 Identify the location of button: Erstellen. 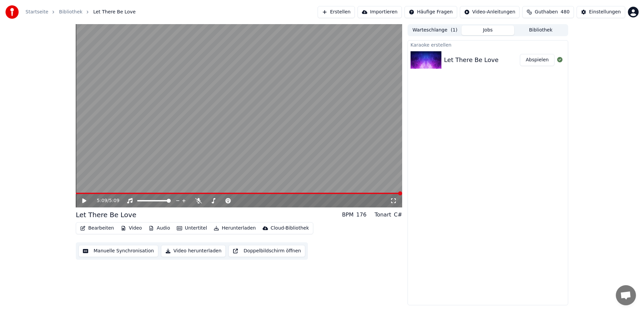
(336, 12).